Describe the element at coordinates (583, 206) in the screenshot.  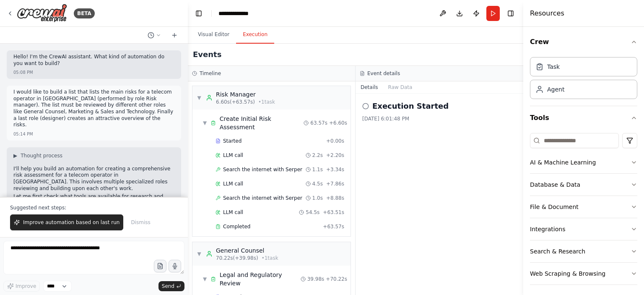
I see `button: File & Document` at that location.